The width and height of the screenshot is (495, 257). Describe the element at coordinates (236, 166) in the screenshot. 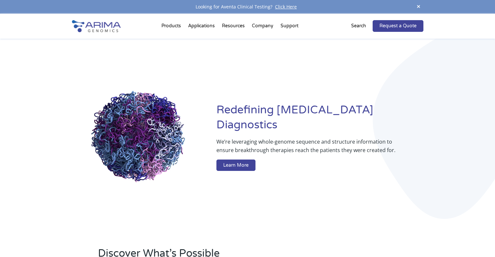

I see `a: Learn More` at that location.